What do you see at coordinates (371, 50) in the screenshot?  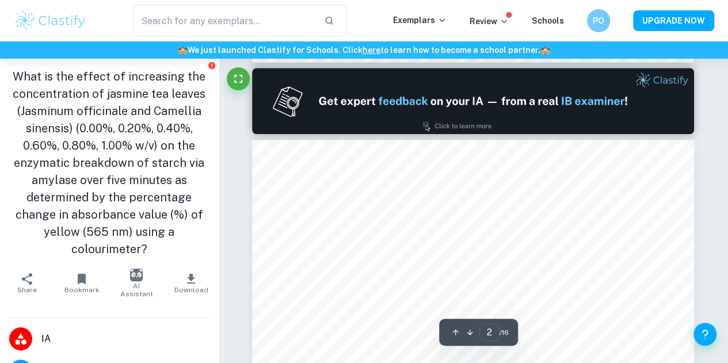 I see `a: here` at bounding box center [371, 50].